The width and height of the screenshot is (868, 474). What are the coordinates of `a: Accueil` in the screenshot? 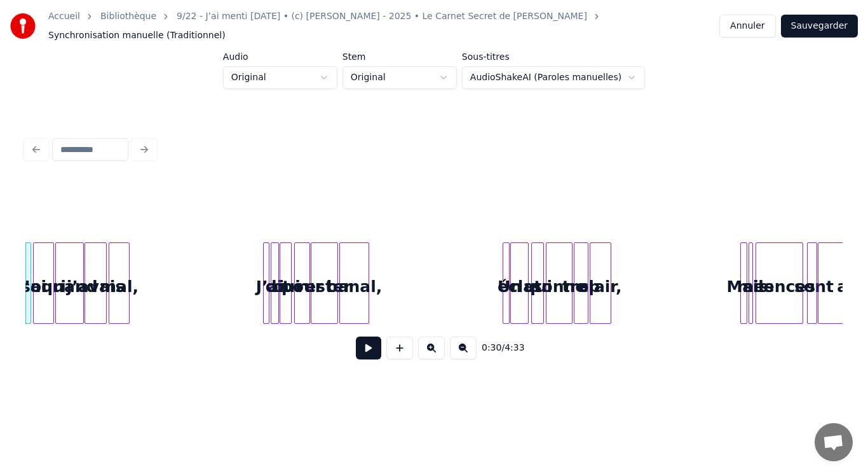 It's located at (64, 17).